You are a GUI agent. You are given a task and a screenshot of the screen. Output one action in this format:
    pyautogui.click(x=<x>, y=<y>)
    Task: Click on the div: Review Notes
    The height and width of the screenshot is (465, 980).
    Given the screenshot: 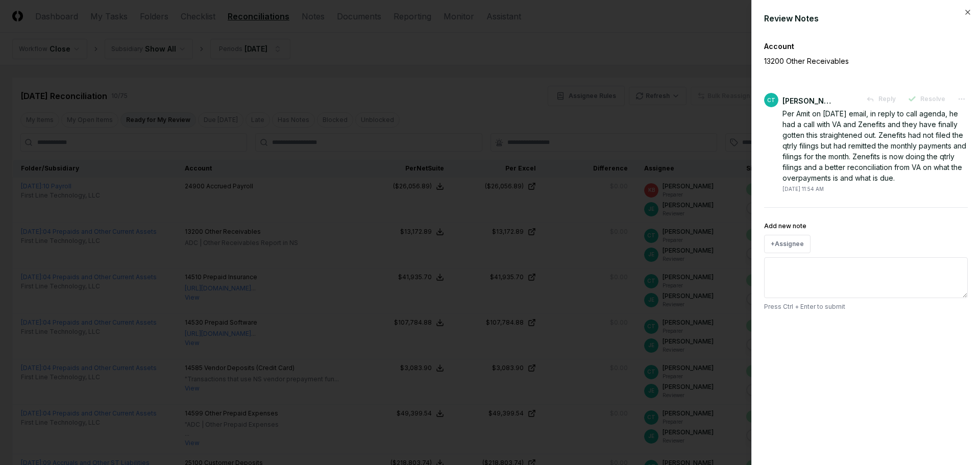 What is the action you would take?
    pyautogui.click(x=865, y=18)
    